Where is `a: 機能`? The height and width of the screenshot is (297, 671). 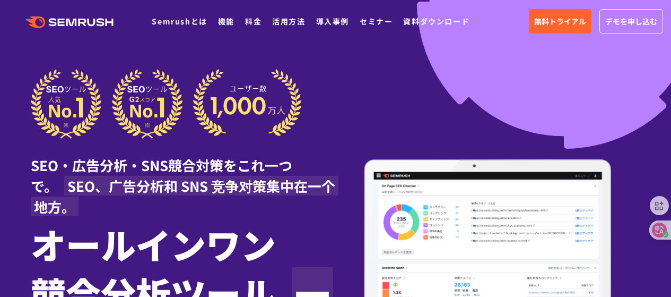
a: 機能 is located at coordinates (226, 21).